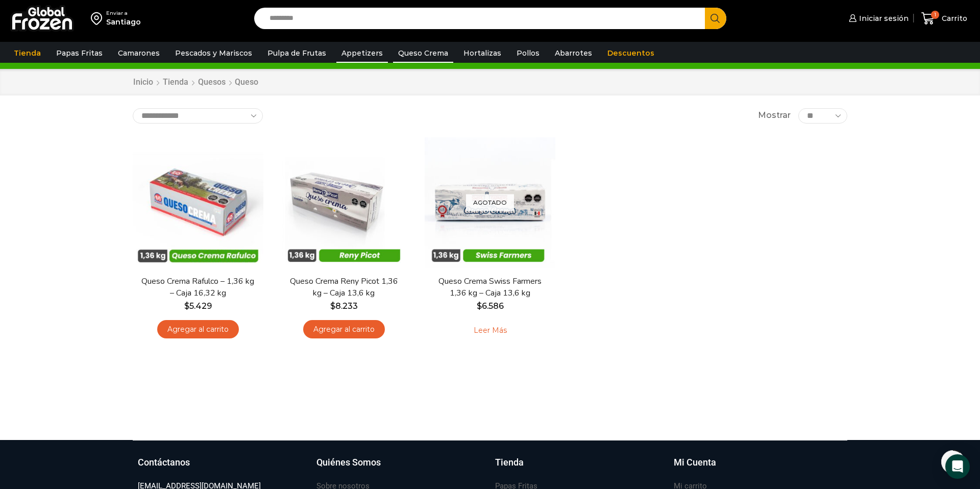 Image resolution: width=980 pixels, height=489 pixels. Describe the element at coordinates (695, 463) in the screenshot. I see `h3: Mi Cuenta` at that location.